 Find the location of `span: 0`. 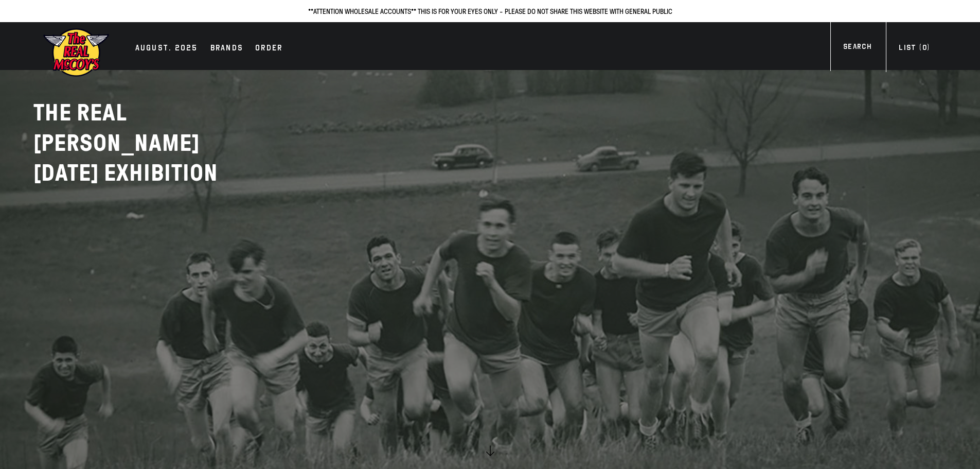

span: 0 is located at coordinates (924, 47).